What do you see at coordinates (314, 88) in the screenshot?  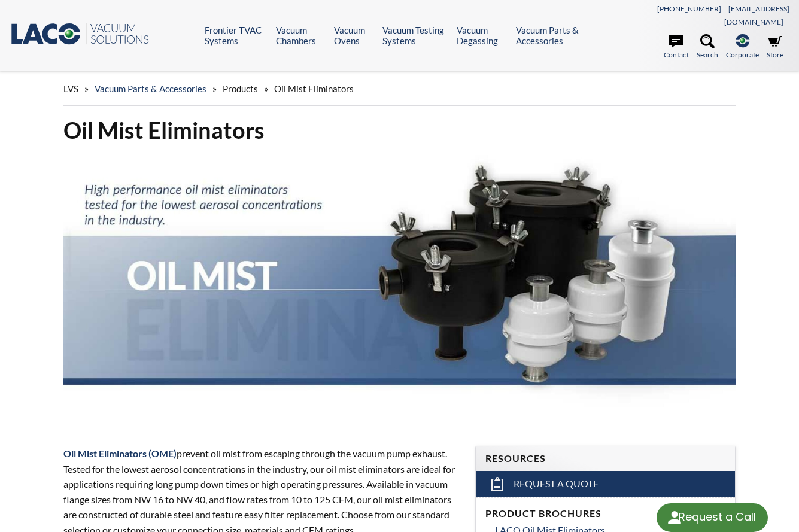 I see `span: Oil Mist Eliminators` at bounding box center [314, 88].